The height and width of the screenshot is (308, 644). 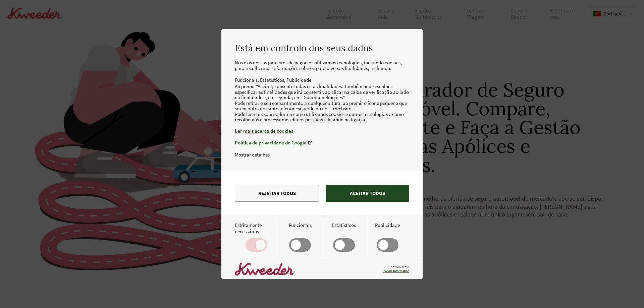 What do you see at coordinates (396, 269) in the screenshot?
I see `span: powered by:` at bounding box center [396, 269].